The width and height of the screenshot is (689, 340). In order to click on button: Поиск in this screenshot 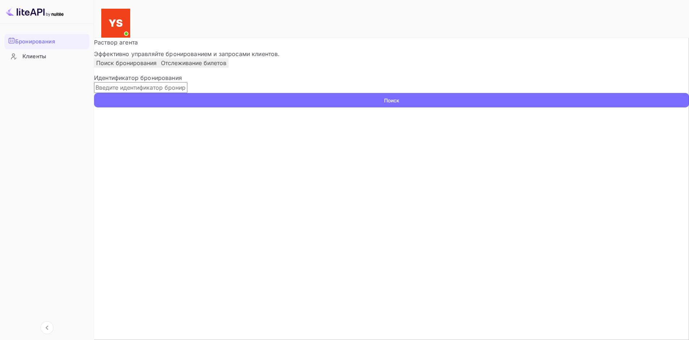, I will do `click(391, 100)`.